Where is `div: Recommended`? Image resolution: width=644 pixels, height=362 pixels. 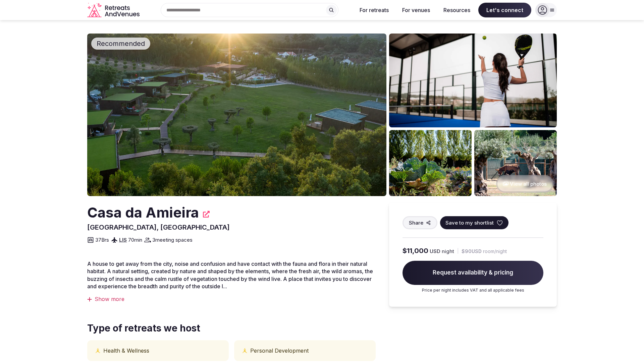
div: Recommended is located at coordinates (121, 44).